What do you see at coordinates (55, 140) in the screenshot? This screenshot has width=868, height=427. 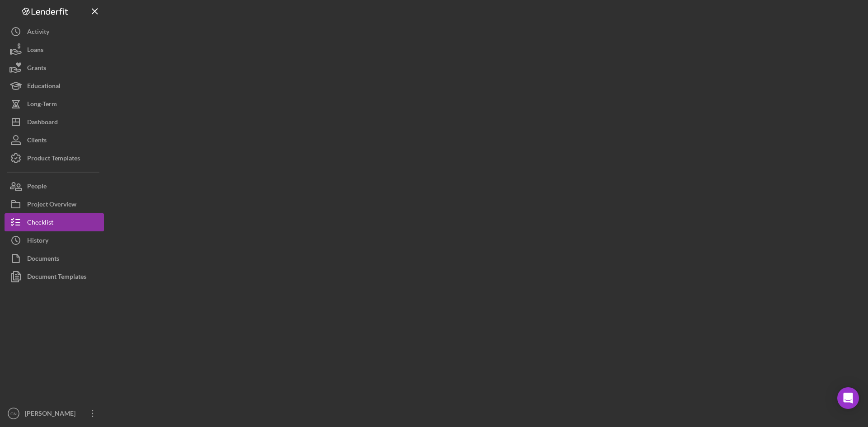 I see `a: Clients` at bounding box center [55, 140].